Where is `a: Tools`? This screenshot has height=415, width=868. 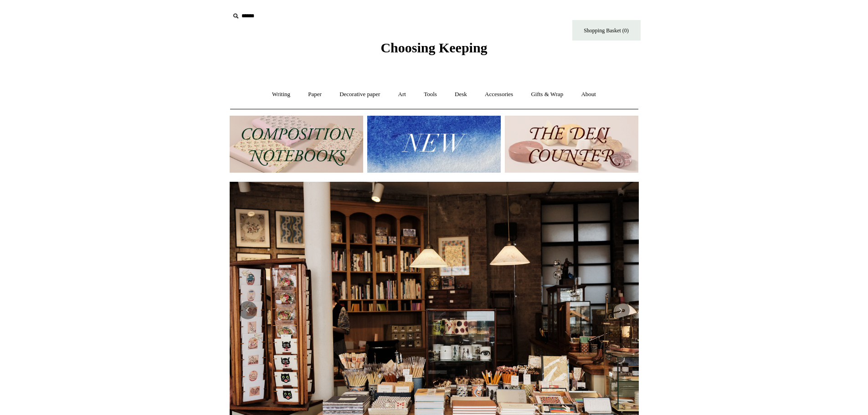
a: Tools is located at coordinates (430, 94).